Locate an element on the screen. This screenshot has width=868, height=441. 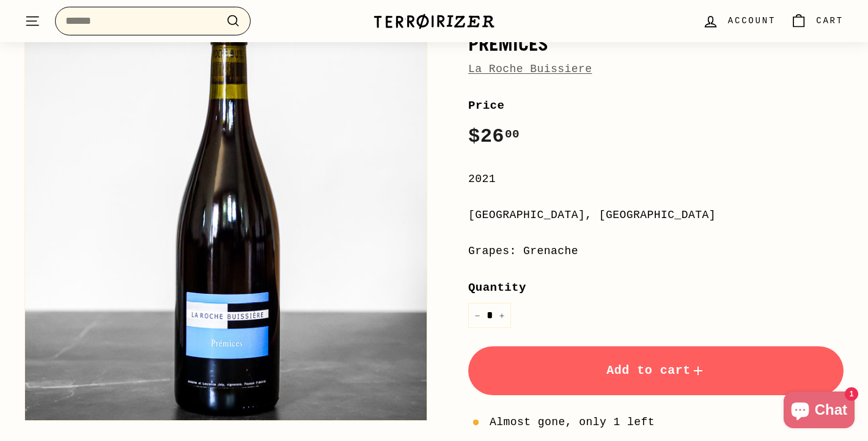
h1: Prémices is located at coordinates (655, 44).